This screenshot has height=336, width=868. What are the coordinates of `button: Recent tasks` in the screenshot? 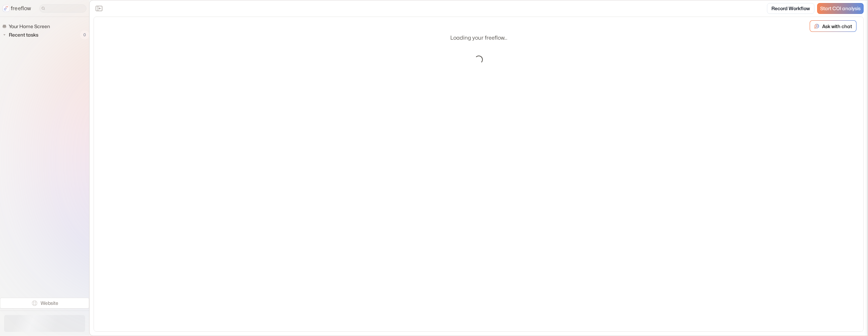 It's located at (21, 35).